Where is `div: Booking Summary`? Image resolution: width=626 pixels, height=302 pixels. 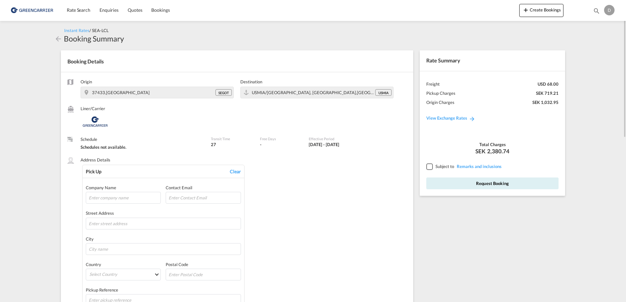 div: Booking Summary is located at coordinates (94, 39).